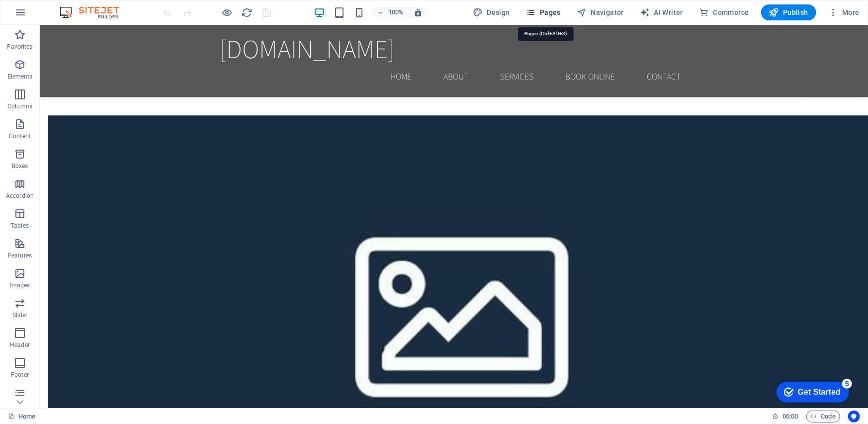  What do you see at coordinates (661, 13) in the screenshot?
I see `button: AI Writer` at bounding box center [661, 13].